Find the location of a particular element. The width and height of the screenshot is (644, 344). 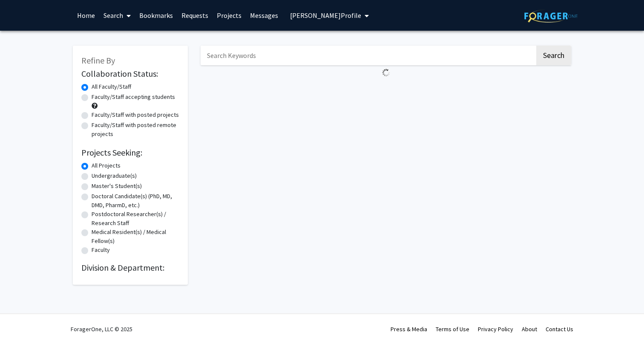

button: Search is located at coordinates (554, 55).